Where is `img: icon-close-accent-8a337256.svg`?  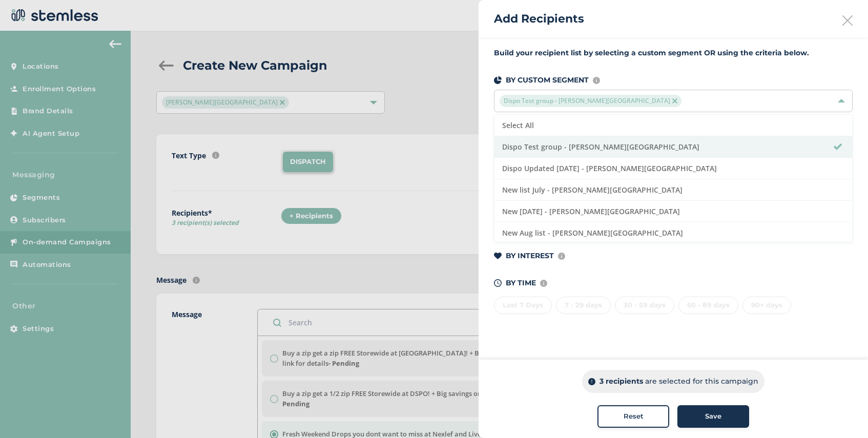 img: icon-close-accent-8a337256.svg is located at coordinates (675, 101).